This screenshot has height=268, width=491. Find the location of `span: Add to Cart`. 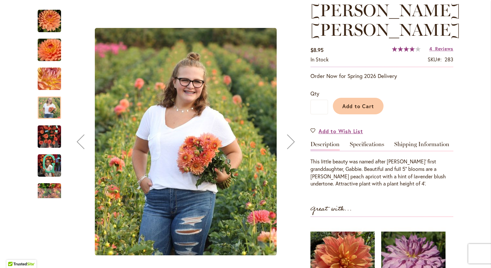

span: Add to Cart is located at coordinates (358, 106).